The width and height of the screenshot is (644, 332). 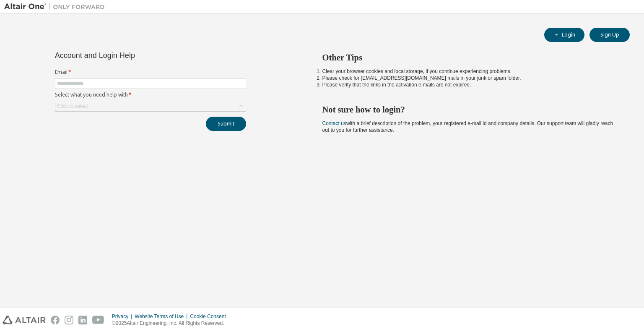 What do you see at coordinates (468, 127) in the screenshot?
I see `span: with a brief description of the problem, your registered e-mail id and company details. Our suppo...` at bounding box center [468, 127].